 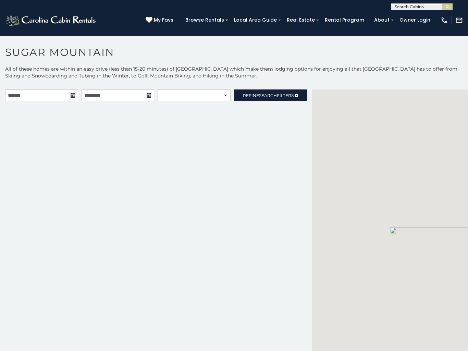 I want to click on a: Local Area Guide, so click(x=255, y=20).